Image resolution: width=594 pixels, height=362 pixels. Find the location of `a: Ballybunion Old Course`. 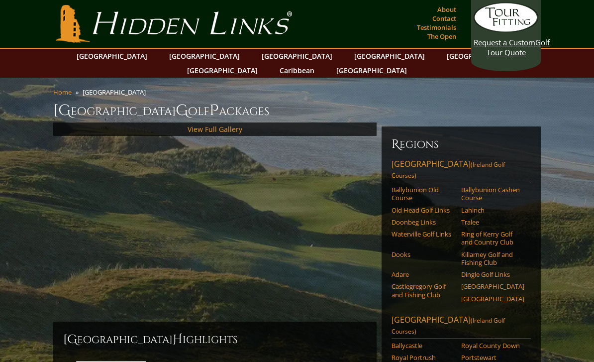

a: Ballybunion Old Course is located at coordinates (423, 194).